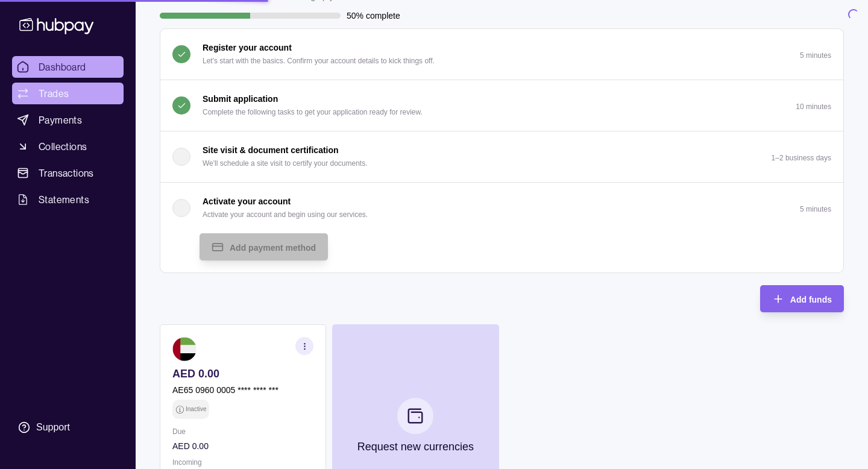  What do you see at coordinates (285, 163) in the screenshot?
I see `p: We'll schedule a site visit to certify your documents.` at bounding box center [285, 163].